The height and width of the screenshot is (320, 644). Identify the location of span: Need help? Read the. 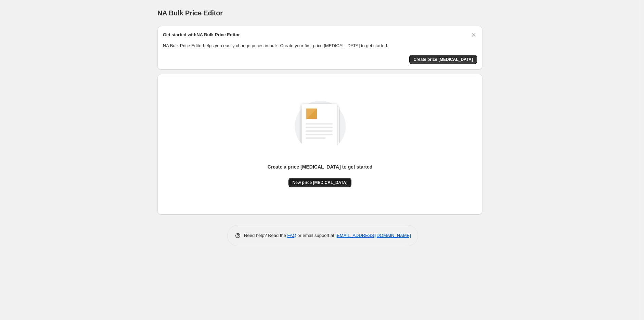
(266, 236).